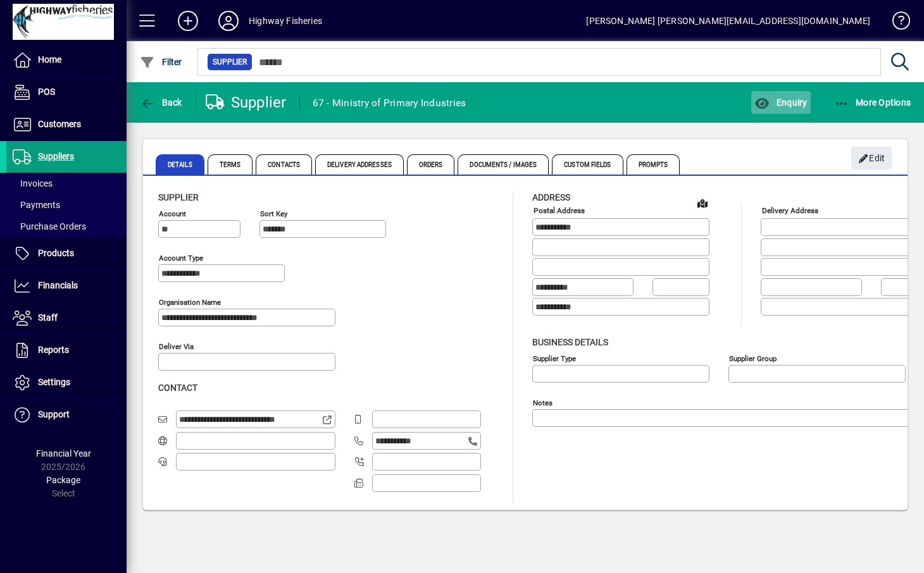  Describe the element at coordinates (873, 102) in the screenshot. I see `span: More Options` at that location.